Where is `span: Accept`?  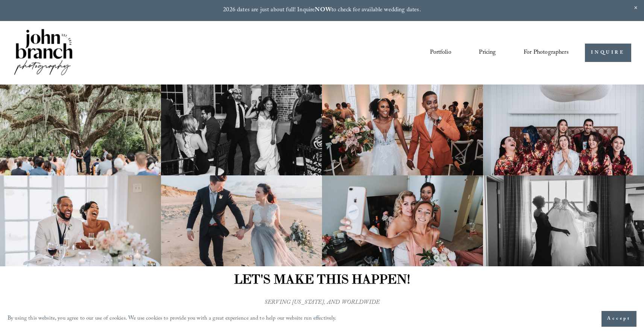
span: Accept is located at coordinates (619, 319).